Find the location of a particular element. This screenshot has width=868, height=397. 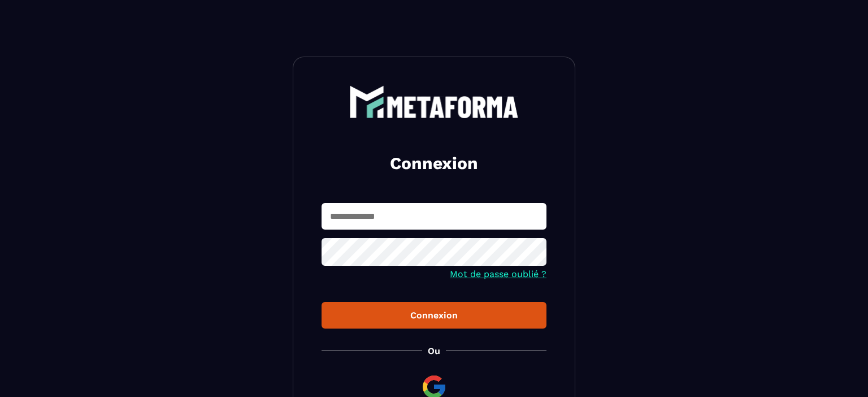

h2: Connexion is located at coordinates (434, 164).